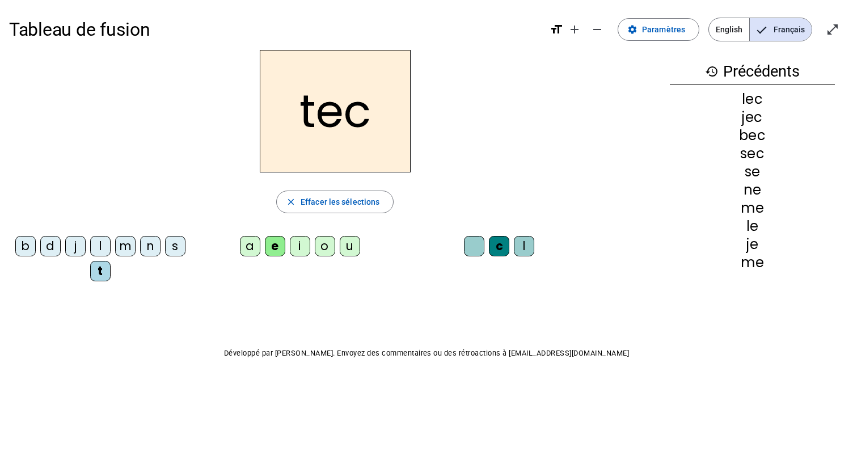 The width and height of the screenshot is (853, 473). What do you see at coordinates (760, 29) in the screenshot?
I see `mat-button-toggle-group: Language selection` at bounding box center [760, 29].